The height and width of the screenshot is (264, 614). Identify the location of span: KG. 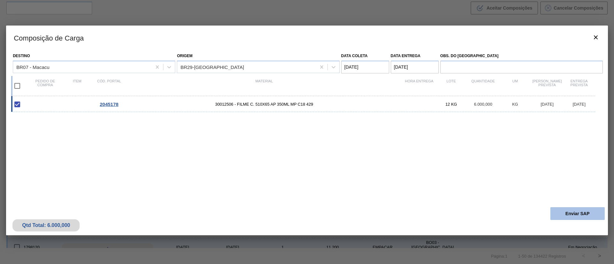
(515, 104).